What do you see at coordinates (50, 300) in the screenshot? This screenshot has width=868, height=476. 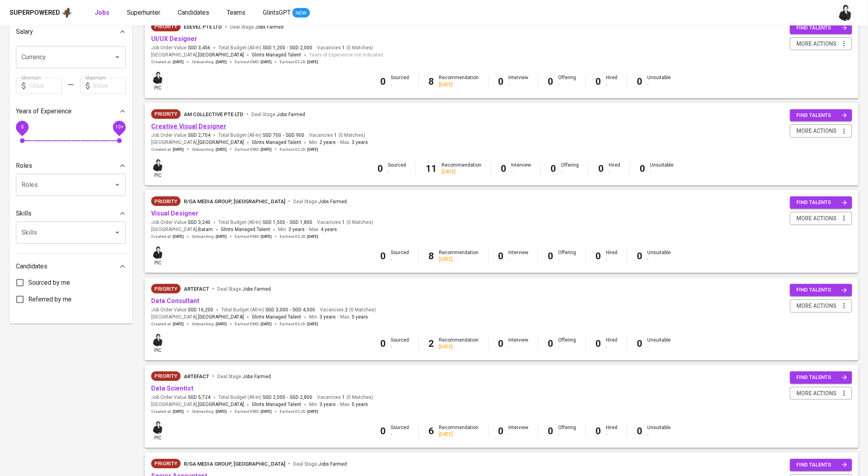 I see `span: Referred by me` at bounding box center [50, 300].